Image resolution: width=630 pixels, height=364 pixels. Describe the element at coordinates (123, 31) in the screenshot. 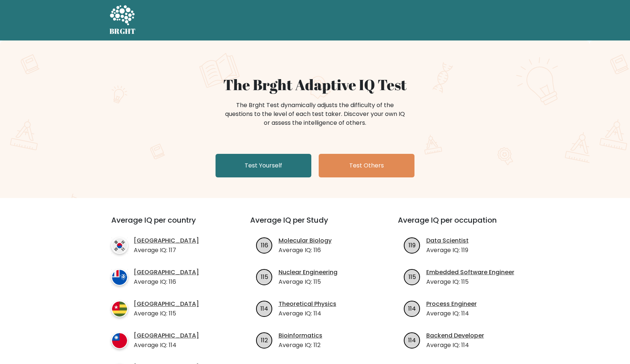

I see `h5: BRGHT` at that location.